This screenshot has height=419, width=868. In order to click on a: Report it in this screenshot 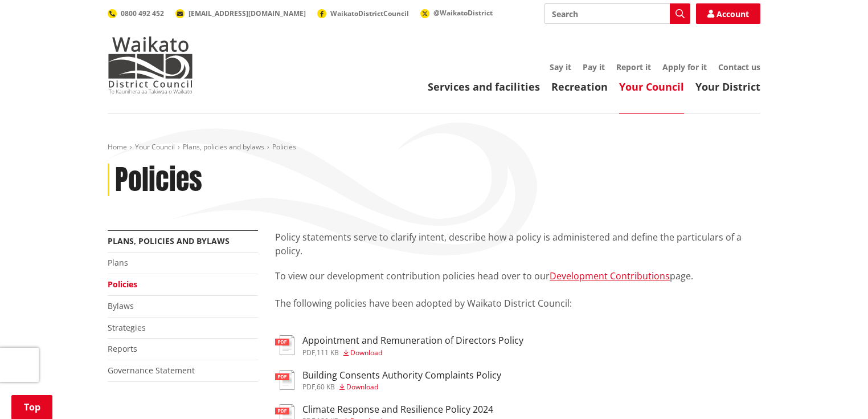, I will do `click(633, 67)`.